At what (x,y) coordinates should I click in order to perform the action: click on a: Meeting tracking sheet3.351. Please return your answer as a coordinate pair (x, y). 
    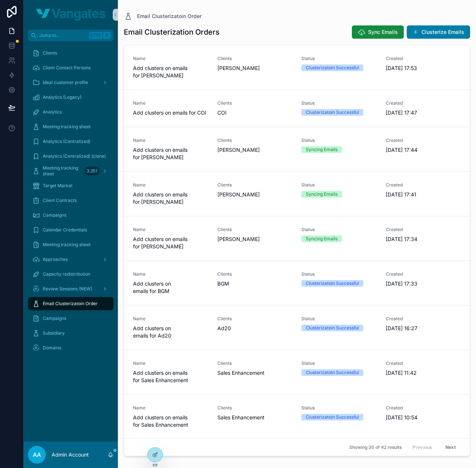
    Looking at the image, I should click on (70, 171).